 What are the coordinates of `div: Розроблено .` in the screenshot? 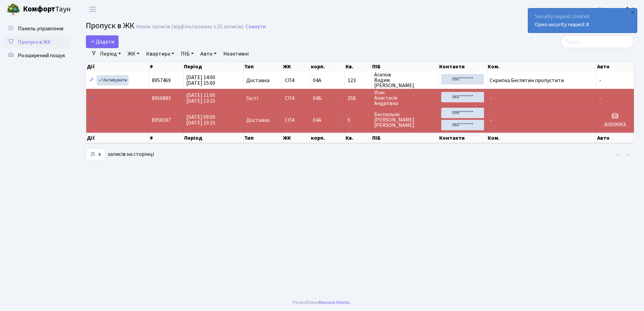 It's located at (322, 303).